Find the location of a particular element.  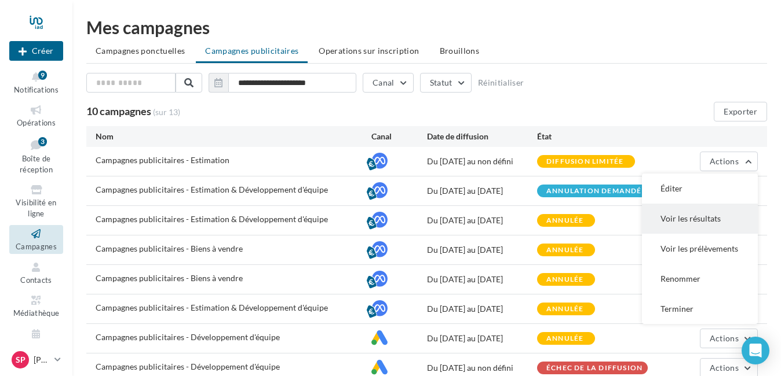

button: Créer is located at coordinates (36, 51).